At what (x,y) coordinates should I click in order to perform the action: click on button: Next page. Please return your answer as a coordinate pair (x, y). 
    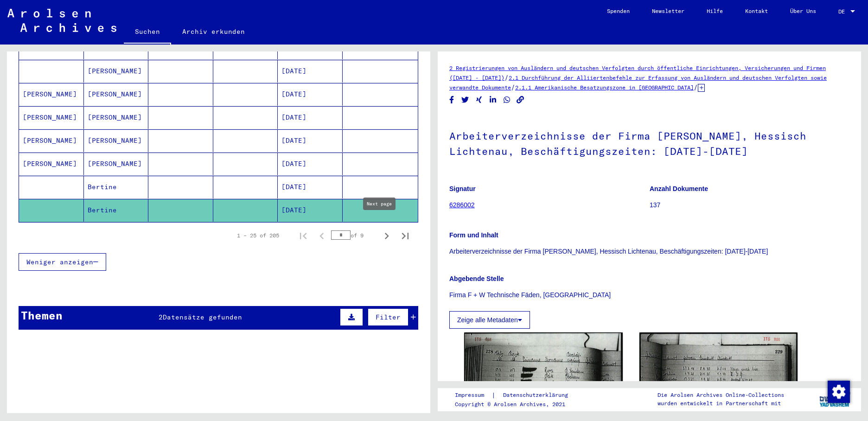
    Looking at the image, I should click on (387, 236).